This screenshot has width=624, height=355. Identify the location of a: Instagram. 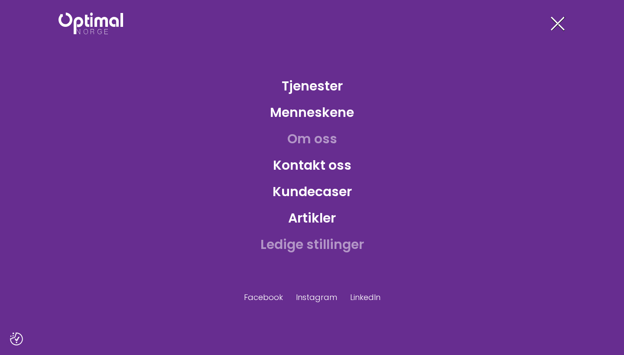
(316, 297).